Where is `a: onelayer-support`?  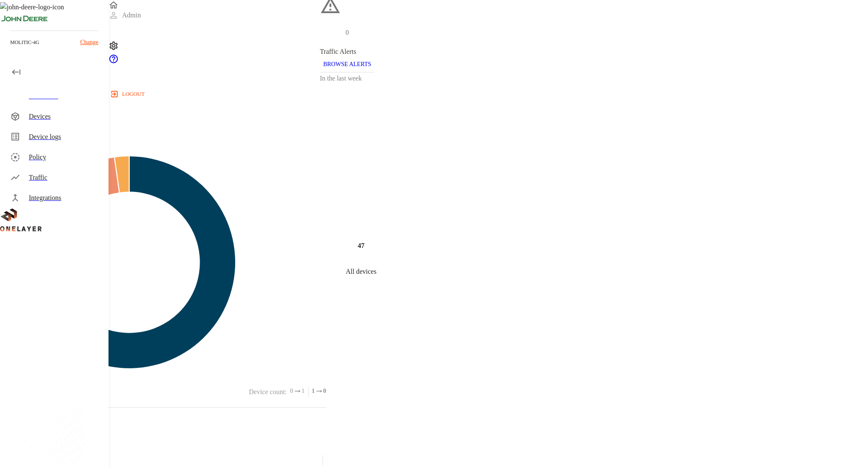 a: onelayer-support is located at coordinates (113, 61).